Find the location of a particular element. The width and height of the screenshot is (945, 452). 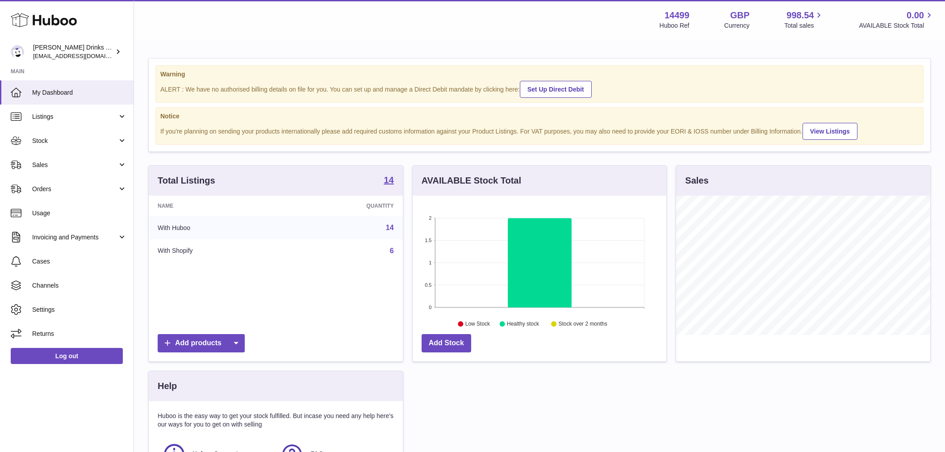

span: My Dashboard is located at coordinates (80, 92).